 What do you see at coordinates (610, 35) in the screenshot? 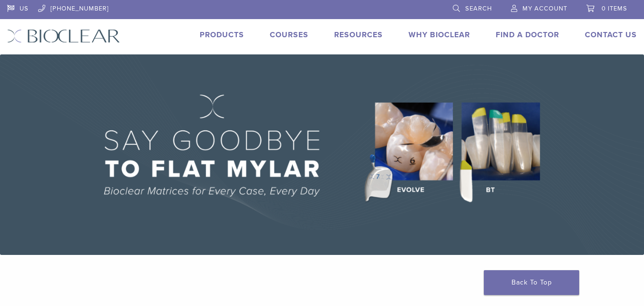
I see `a: Contact Us` at bounding box center [610, 35].